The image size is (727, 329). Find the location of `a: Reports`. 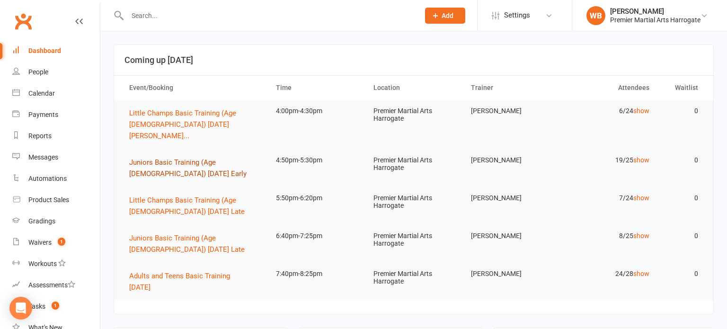

a: Reports is located at coordinates (56, 136).